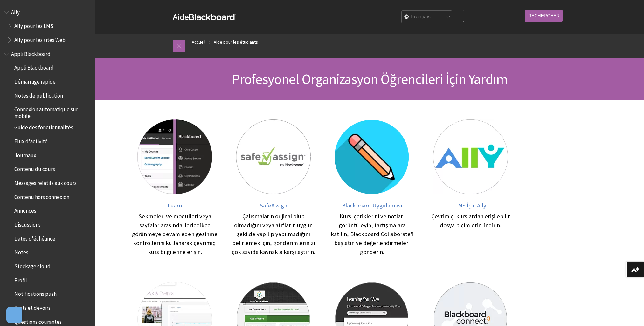  Describe the element at coordinates (33, 265) in the screenshot. I see `span: Stockage cloud` at that location.